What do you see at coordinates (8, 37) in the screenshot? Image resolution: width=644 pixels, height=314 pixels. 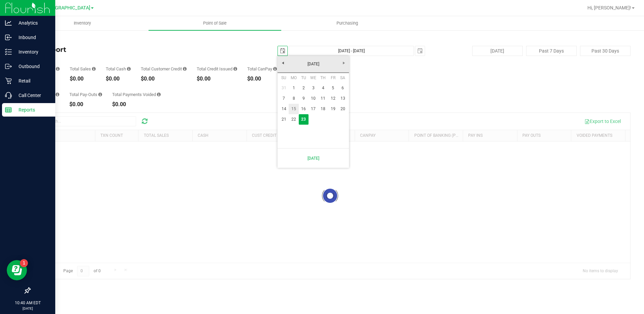 I see `inline-svg: Inbound` at bounding box center [8, 37].